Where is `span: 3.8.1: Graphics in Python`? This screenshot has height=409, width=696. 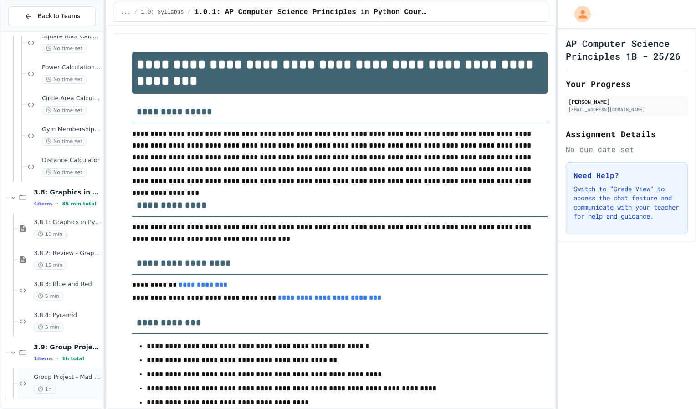
span: 3.8.1: Graphics in Python is located at coordinates (67, 222).